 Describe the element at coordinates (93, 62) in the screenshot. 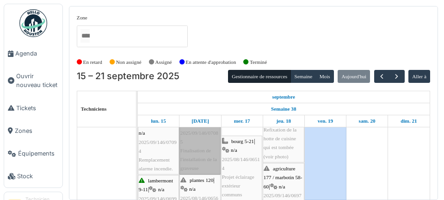

I see `label: En retard` at that location.